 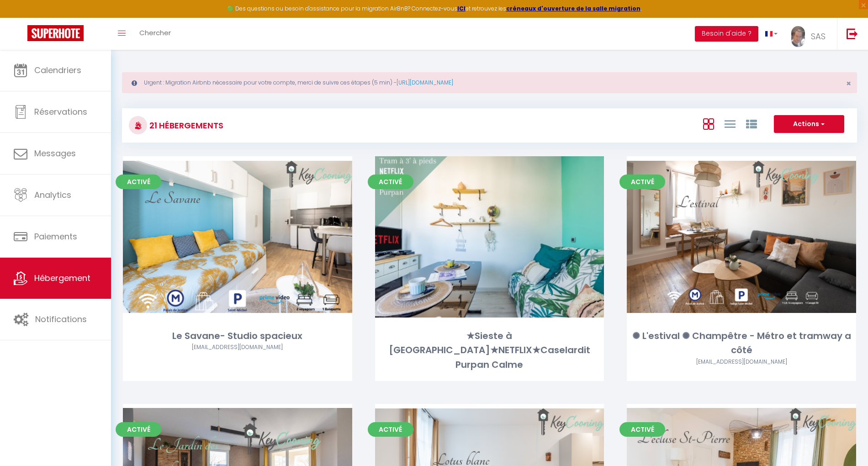 I want to click on a: Chercher, so click(x=155, y=34).